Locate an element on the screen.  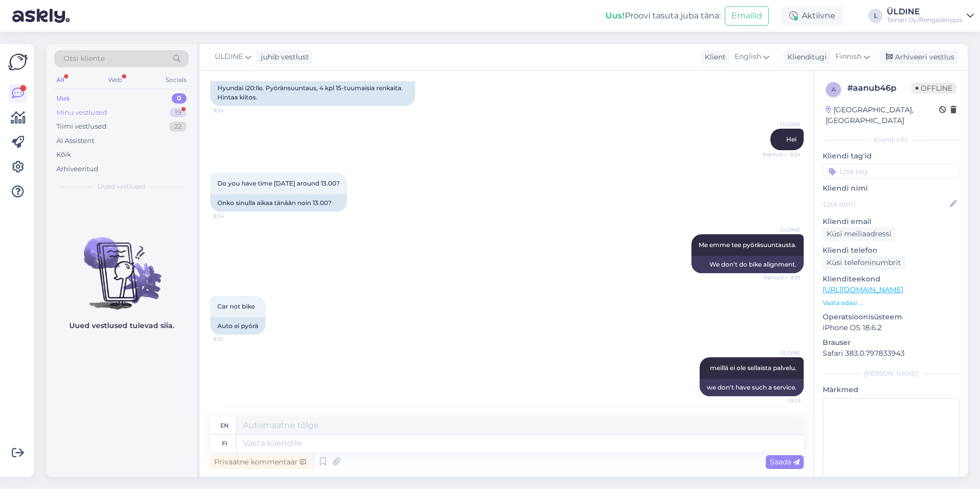
div: We don't do bike alignment. is located at coordinates (747, 264).